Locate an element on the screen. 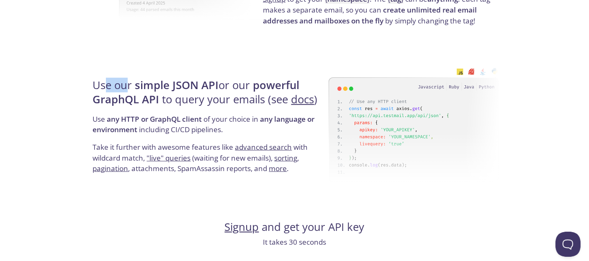 This screenshot has width=589, height=261. strong: powerful GraphQL API is located at coordinates (196, 92).